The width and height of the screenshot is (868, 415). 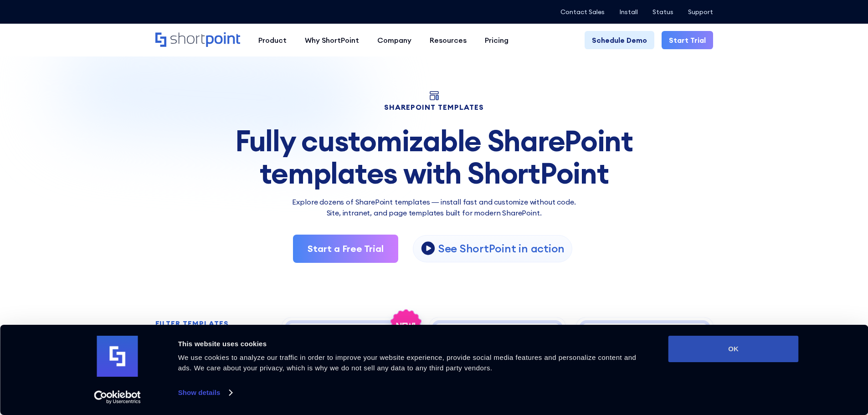 I want to click on p: See ShortPoint in action, so click(x=501, y=249).